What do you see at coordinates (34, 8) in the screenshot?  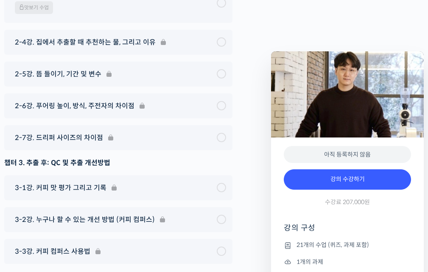 I see `span: 맛보기 수업` at bounding box center [34, 8].